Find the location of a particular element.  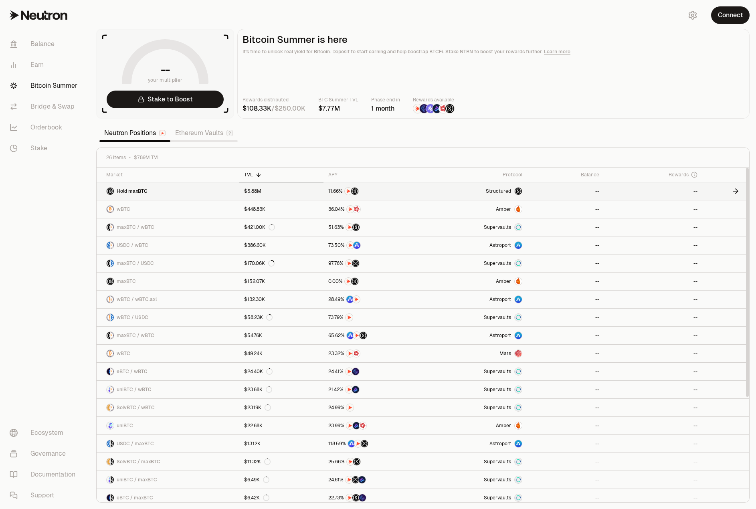

span: wBTC / wBTC.axl is located at coordinates (137, 299).